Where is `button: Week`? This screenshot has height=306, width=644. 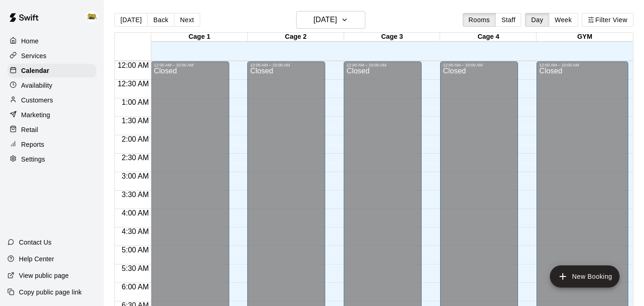 button: Week is located at coordinates (563, 20).